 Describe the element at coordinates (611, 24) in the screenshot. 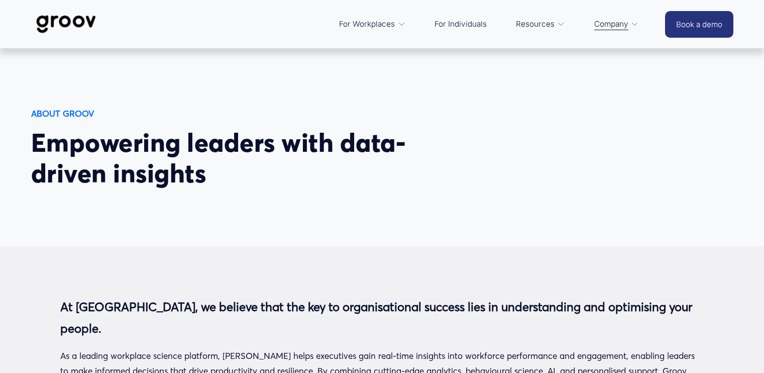

I see `span: Company` at that location.